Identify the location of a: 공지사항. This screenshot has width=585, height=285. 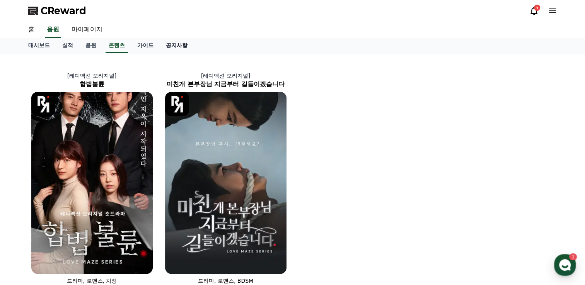
(177, 46).